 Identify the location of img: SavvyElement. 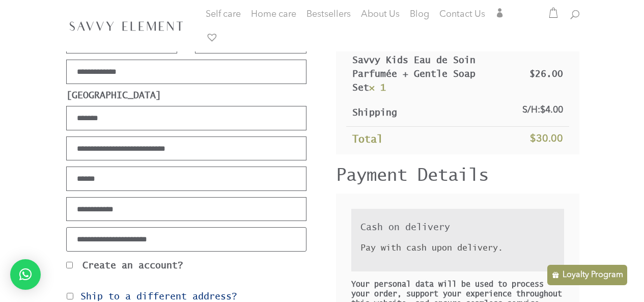
(126, 25).